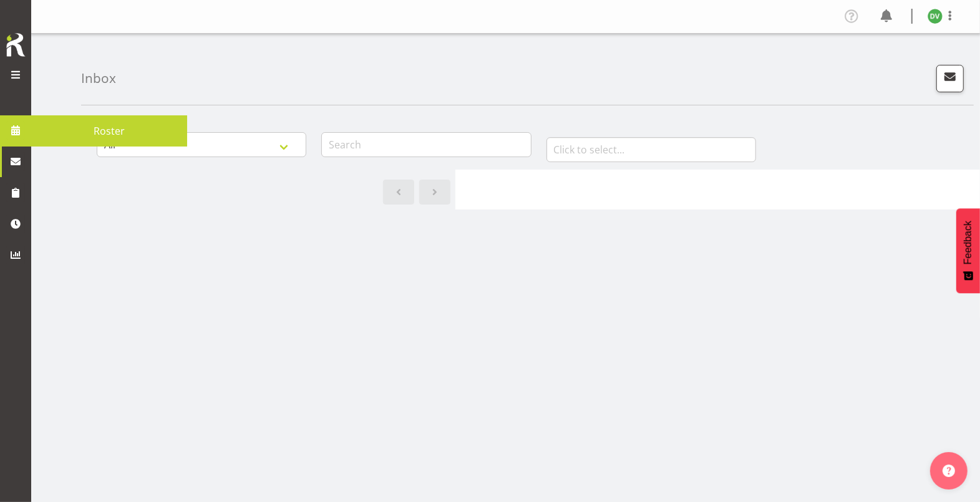 Image resolution: width=980 pixels, height=502 pixels. I want to click on h4: Inbox, so click(99, 78).